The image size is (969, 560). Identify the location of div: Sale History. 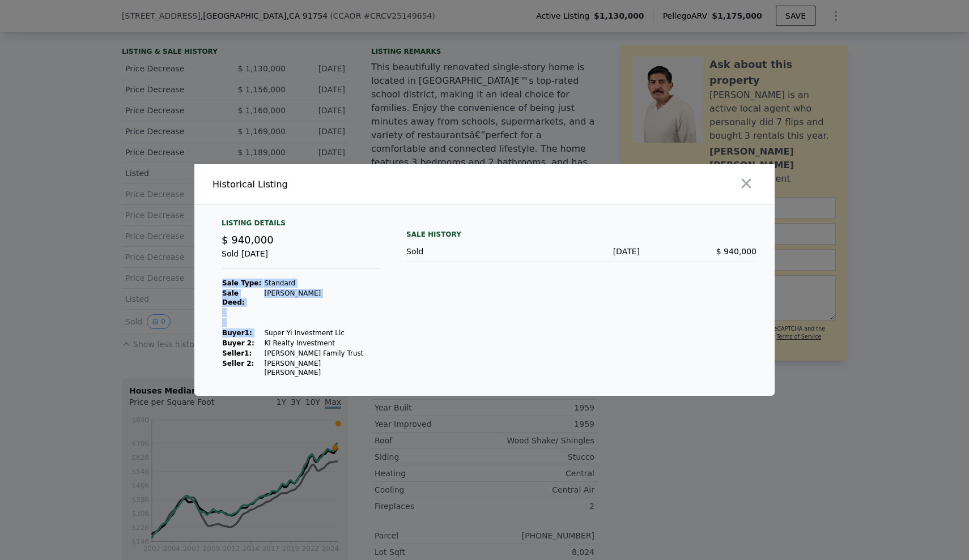
(581, 235).